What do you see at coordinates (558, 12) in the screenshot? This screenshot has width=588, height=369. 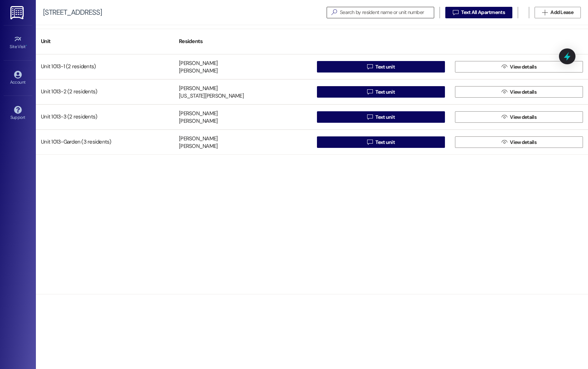 I see `button: Add Lease` at bounding box center [558, 12].